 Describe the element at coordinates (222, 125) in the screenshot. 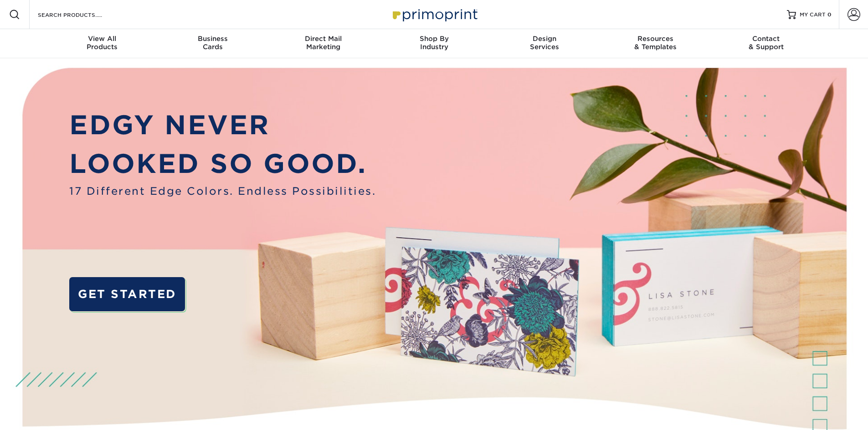

I see `p: EDGY NEVER` at that location.